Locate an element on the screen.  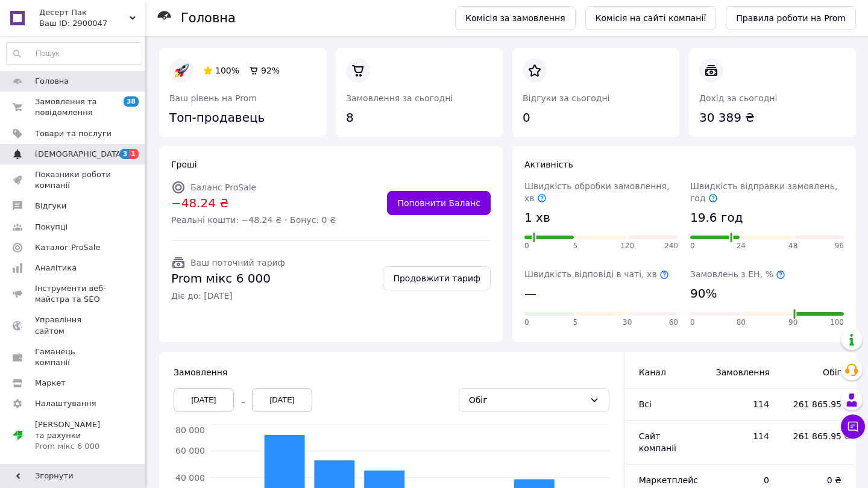
span: 48 is located at coordinates (793, 246).